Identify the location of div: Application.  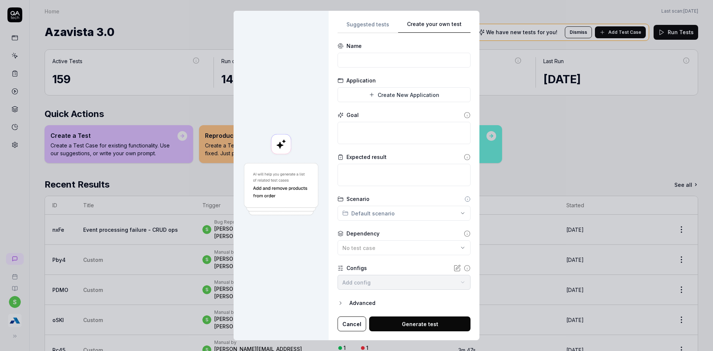
(361, 80).